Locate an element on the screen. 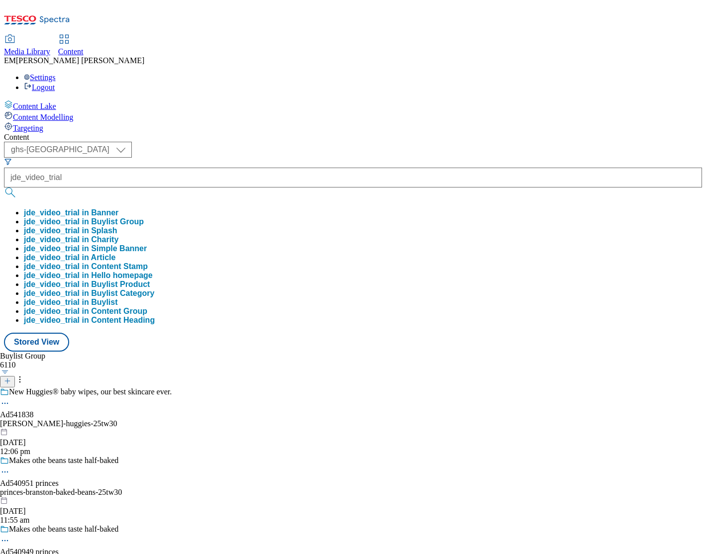  button: jde_video_trial in Content Heading is located at coordinates (89, 321).